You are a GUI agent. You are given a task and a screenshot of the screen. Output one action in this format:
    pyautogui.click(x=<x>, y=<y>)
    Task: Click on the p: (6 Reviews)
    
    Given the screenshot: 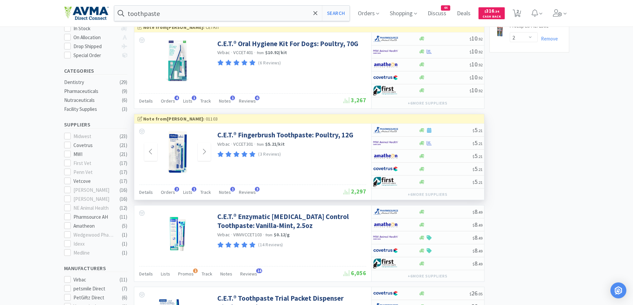 What is the action you would take?
    pyautogui.click(x=269, y=63)
    